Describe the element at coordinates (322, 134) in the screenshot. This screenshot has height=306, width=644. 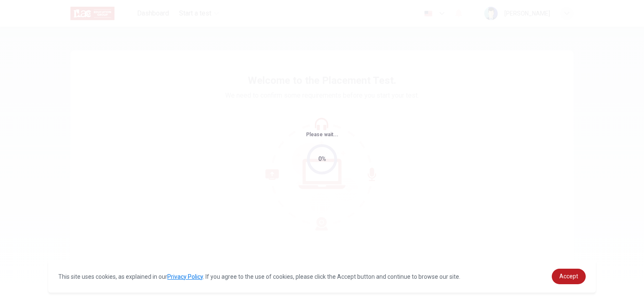
I see `span: Please wait...` at that location.